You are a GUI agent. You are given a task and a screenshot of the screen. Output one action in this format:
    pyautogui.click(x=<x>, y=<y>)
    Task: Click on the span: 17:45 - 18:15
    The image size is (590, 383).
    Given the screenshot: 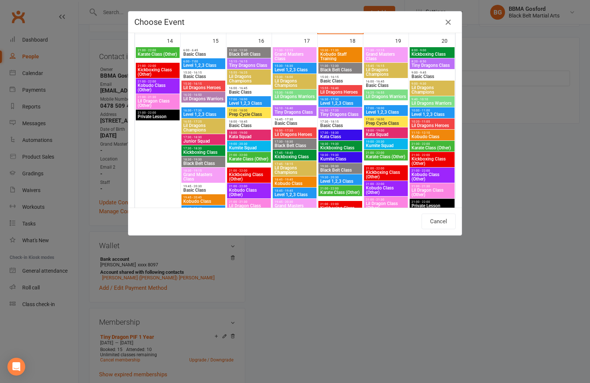 What is the action you would take?
    pyautogui.click(x=295, y=164)
    